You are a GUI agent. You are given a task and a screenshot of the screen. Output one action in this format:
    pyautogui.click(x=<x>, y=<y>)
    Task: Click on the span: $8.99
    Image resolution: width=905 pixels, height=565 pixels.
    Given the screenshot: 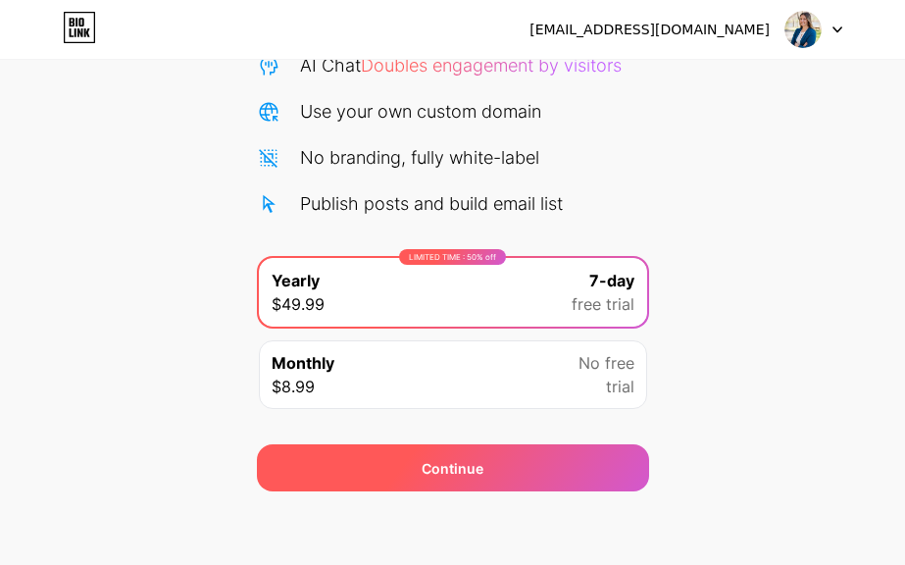 What is the action you would take?
    pyautogui.click(x=293, y=386)
    